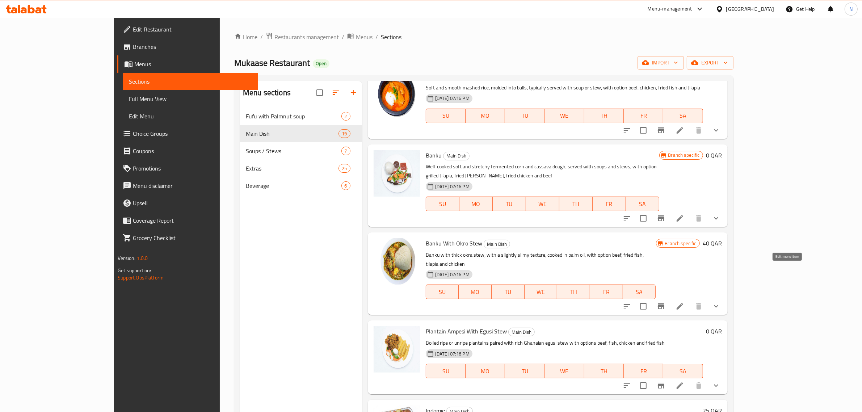 Image resolution: width=862 pixels, height=412 pixels. What do you see at coordinates (353, 93) in the screenshot?
I see `button: Add section` at bounding box center [353, 93].